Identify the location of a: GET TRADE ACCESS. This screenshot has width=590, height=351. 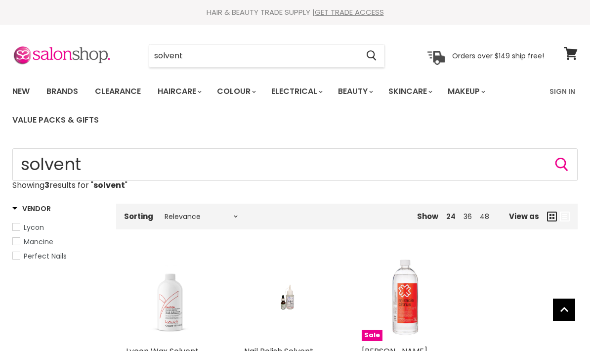
(349, 12).